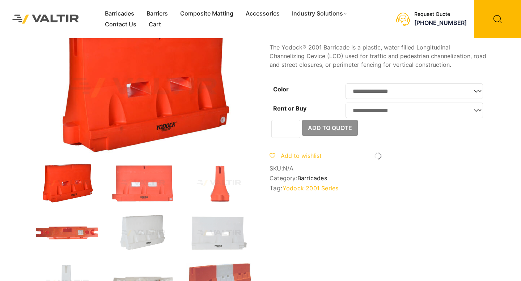 The image size is (521, 281). I want to click on span: Category:, so click(378, 178).